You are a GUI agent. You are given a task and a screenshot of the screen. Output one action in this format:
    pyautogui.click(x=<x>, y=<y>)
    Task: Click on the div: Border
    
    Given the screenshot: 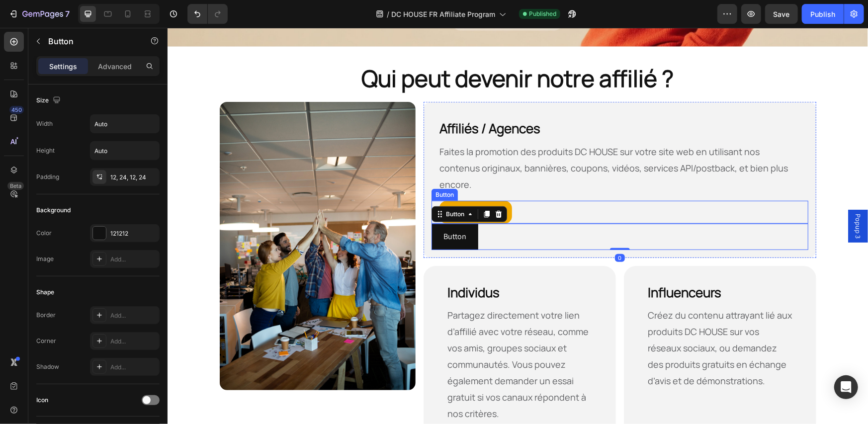 What is the action you would take?
    pyautogui.click(x=46, y=315)
    